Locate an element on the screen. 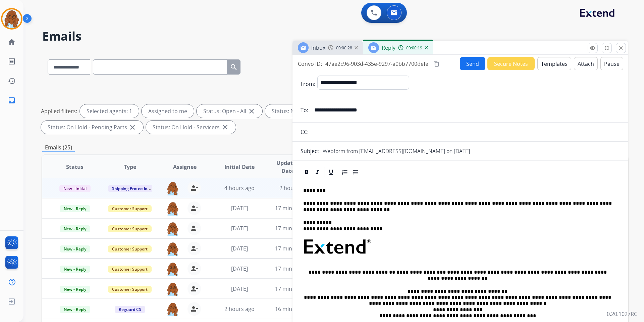 This screenshot has height=322, width=644. mat-icon: history is located at coordinates (12, 81).